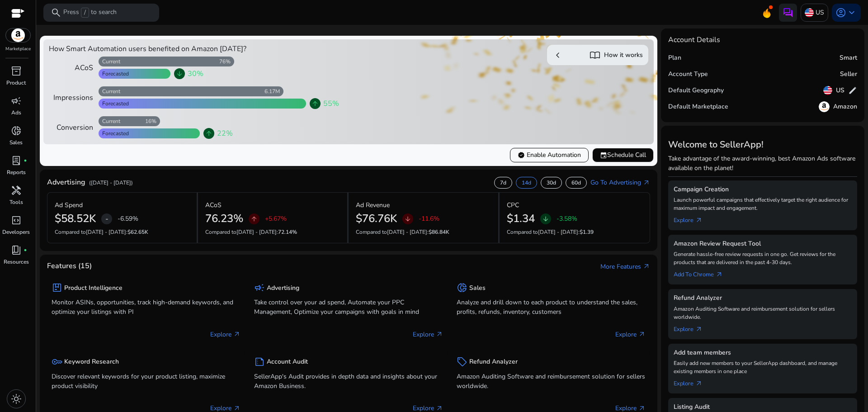 This screenshot has height=412, width=868. I want to click on span: Enable Automation, so click(549, 154).